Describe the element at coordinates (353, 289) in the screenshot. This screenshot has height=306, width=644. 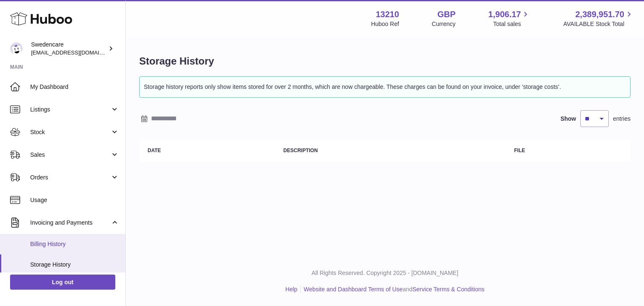
I see `a: Website and Dashboard Terms of Use` at that location.